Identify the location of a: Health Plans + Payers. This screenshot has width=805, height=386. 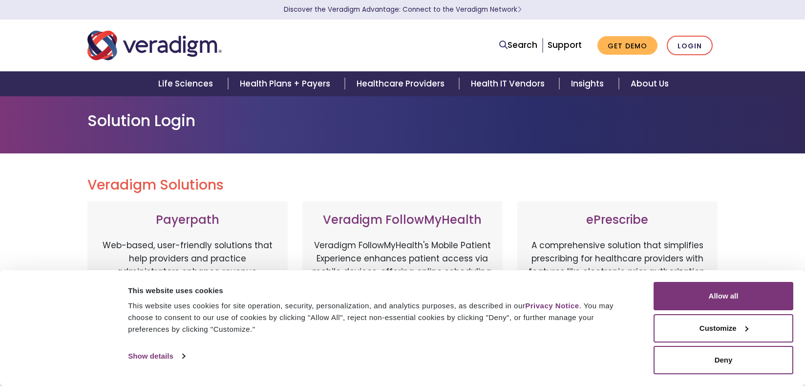
(286, 83).